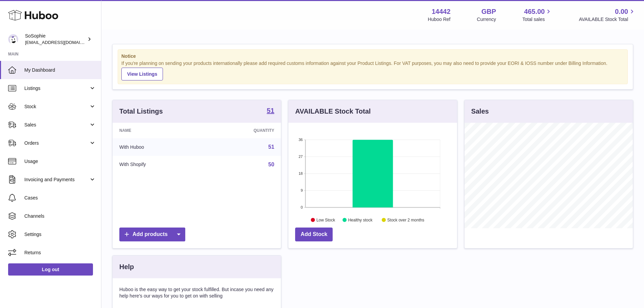 The height and width of the screenshot is (308, 644). I want to click on text: Low Stock, so click(326, 220).